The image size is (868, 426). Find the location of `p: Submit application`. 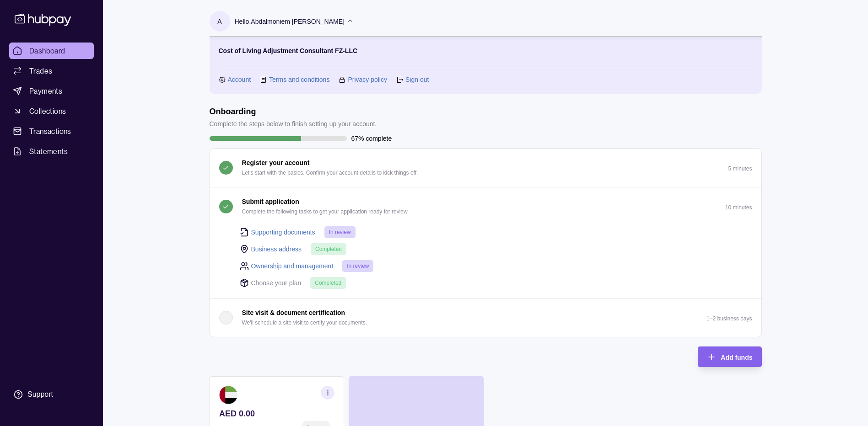

p: Submit application is located at coordinates (270, 202).